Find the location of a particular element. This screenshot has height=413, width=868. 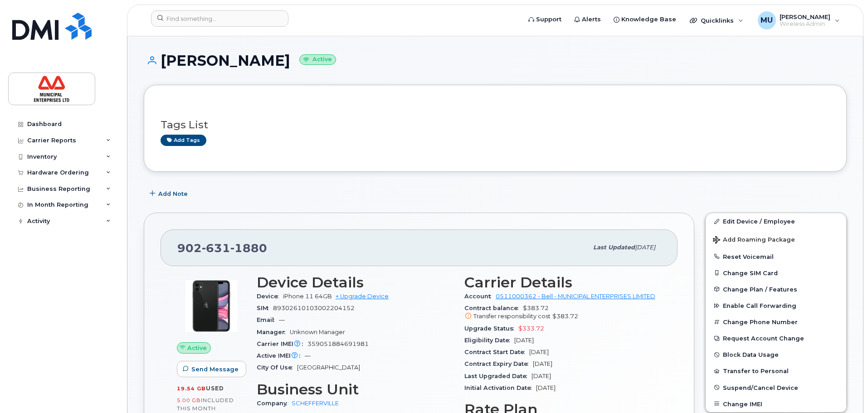

span: Email is located at coordinates (268, 320).